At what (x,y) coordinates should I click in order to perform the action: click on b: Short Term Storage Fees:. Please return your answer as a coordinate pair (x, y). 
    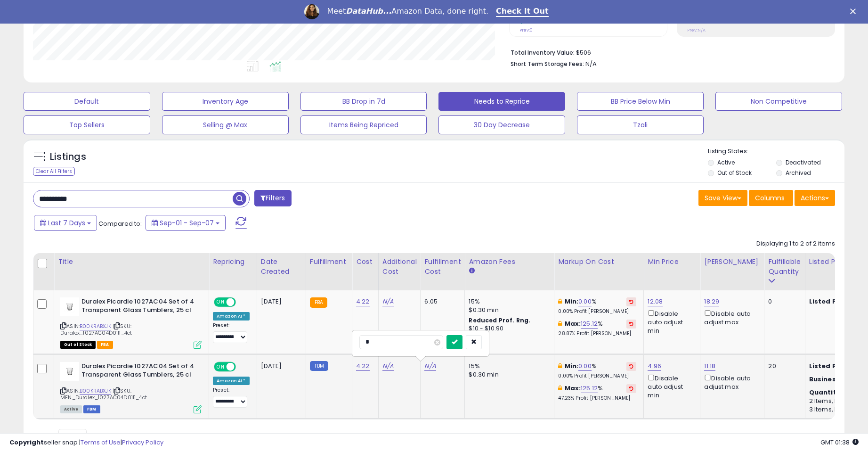
    Looking at the image, I should click on (548, 63).